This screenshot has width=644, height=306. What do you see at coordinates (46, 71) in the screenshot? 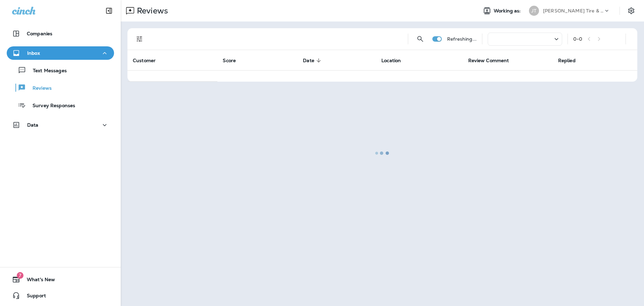
I see `p: Text Messages` at bounding box center [46, 71].